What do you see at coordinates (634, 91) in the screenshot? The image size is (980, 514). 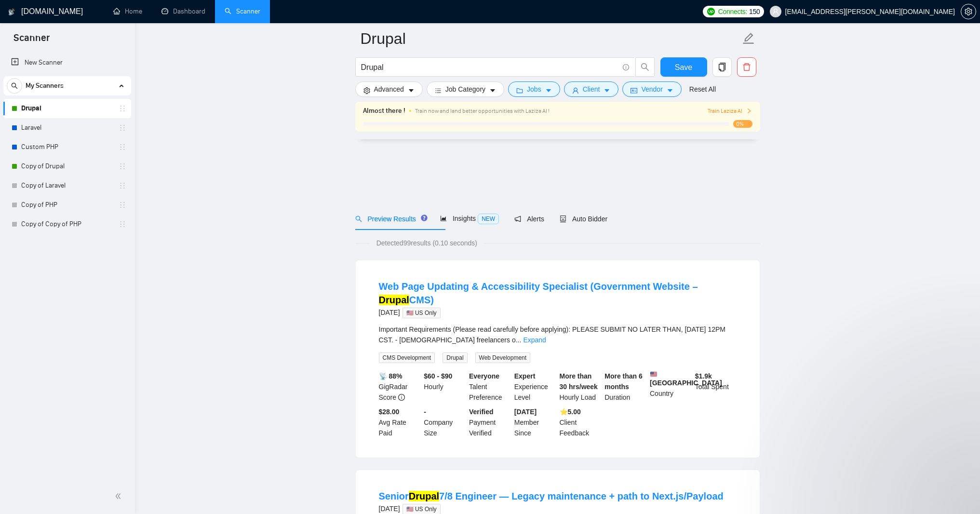 I see `span: idcard` at bounding box center [634, 91].